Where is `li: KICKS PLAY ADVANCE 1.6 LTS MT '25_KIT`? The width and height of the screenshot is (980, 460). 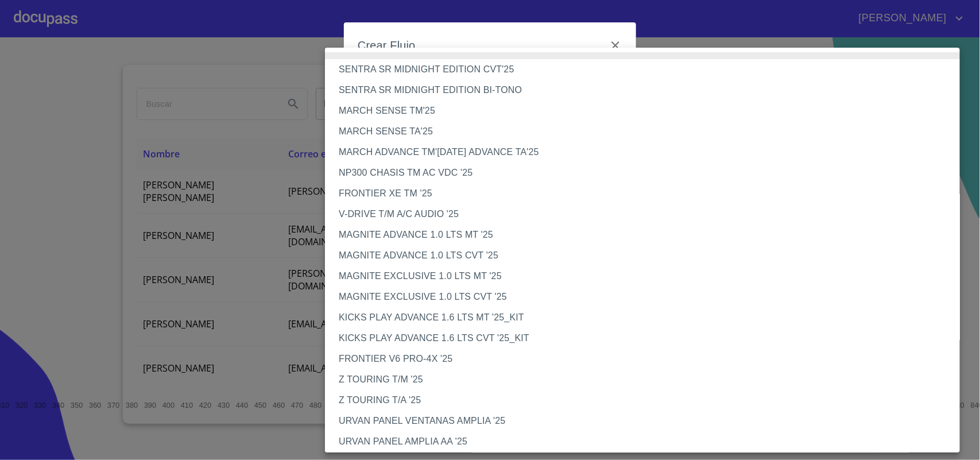 li: KICKS PLAY ADVANCE 1.6 LTS MT '25_KIT is located at coordinates (648, 318).